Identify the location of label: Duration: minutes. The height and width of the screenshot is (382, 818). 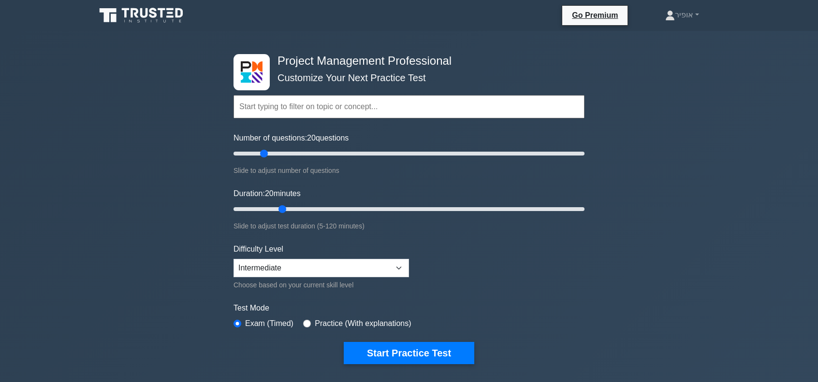
(267, 194).